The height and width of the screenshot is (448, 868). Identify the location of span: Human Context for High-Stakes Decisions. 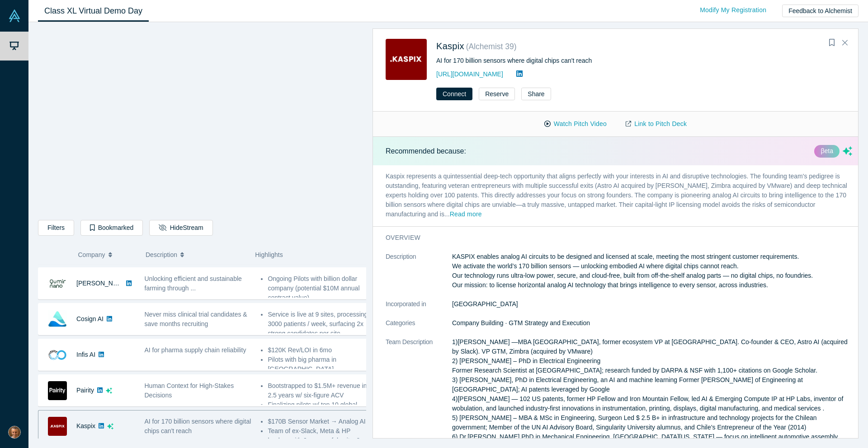
(189, 390).